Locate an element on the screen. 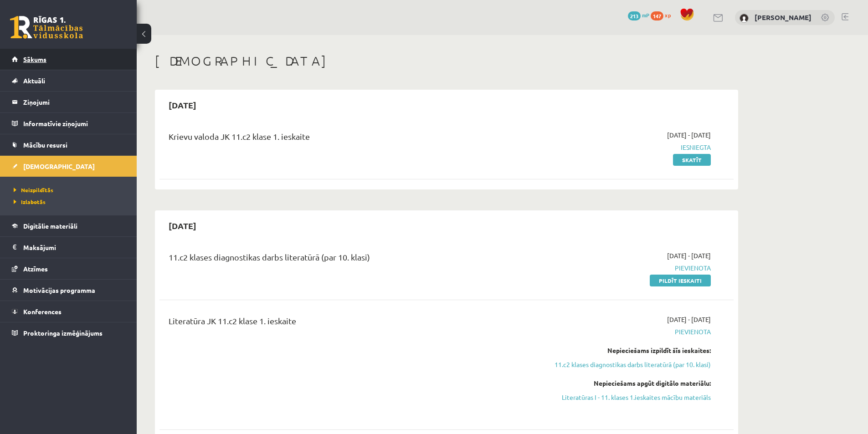 This screenshot has width=868, height=434. legend: Maksājumi is located at coordinates (74, 247).